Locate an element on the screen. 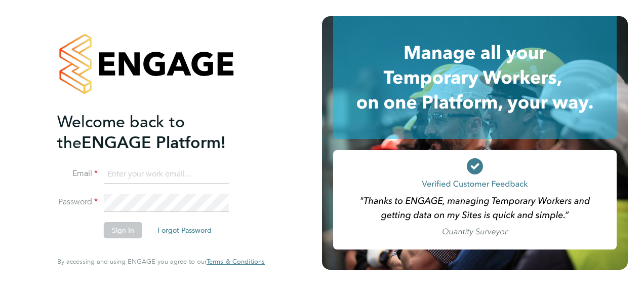 The image size is (644, 286). label: Password is located at coordinates (77, 202).